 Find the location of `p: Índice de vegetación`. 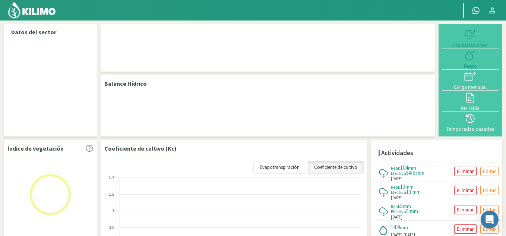

p: Índice de vegetación is located at coordinates (35, 148).